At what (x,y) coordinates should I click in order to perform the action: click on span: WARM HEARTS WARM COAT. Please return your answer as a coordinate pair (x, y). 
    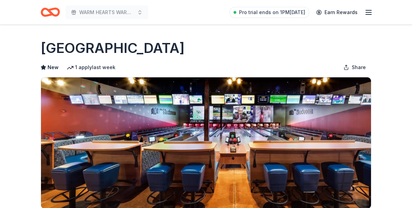
    Looking at the image, I should click on (107, 12).